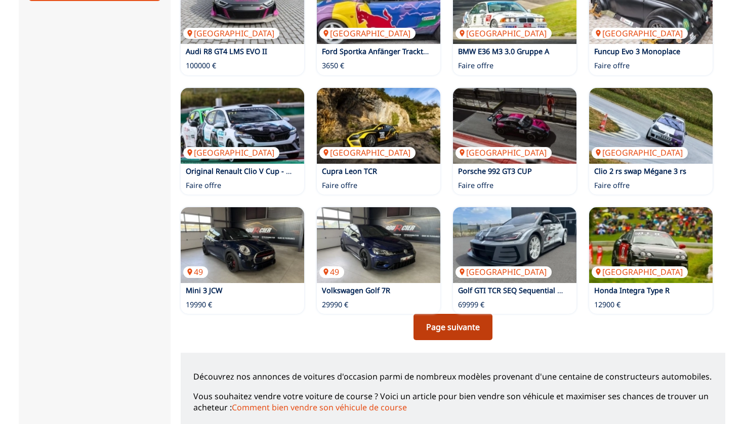  I want to click on a: Audi R8 GT4 LMS EVO II, so click(226, 51).